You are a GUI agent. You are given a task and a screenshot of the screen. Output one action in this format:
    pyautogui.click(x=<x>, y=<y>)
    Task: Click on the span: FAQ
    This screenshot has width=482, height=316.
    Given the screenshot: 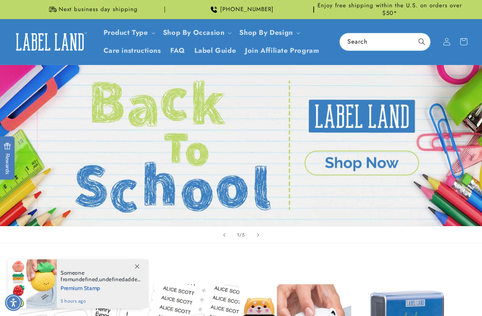 What is the action you would take?
    pyautogui.click(x=177, y=51)
    